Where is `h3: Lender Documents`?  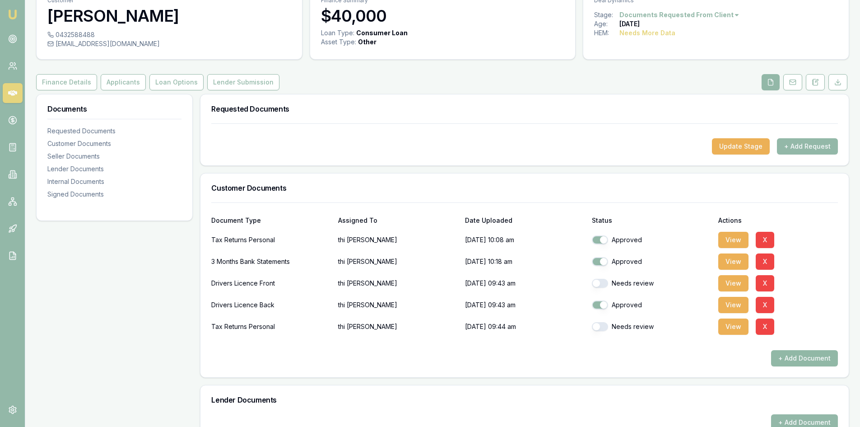 h3: Lender Documents is located at coordinates (524, 399).